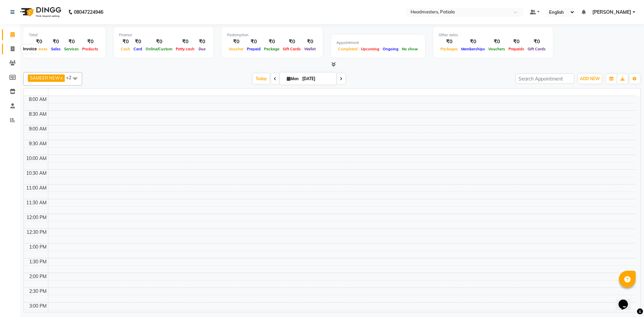 The width and height of the screenshot is (644, 317). I want to click on span: Memberships, so click(473, 49).